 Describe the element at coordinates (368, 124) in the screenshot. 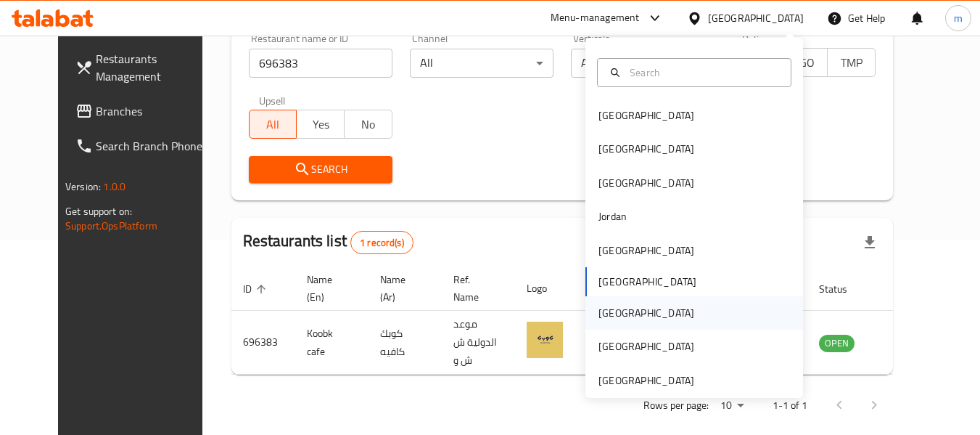

I see `span: No` at that location.